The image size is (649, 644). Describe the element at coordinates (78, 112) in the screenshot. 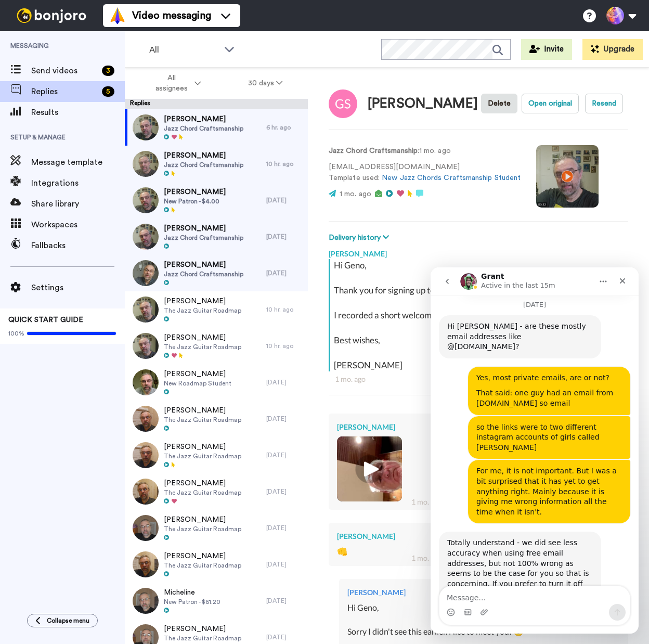

I see `span: Results` at that location.